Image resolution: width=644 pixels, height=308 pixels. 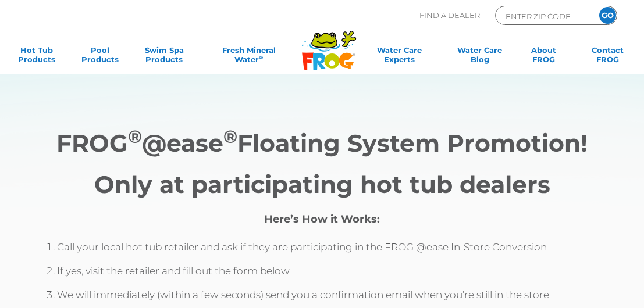 I want to click on a: Water CareBlog, so click(x=479, y=57).